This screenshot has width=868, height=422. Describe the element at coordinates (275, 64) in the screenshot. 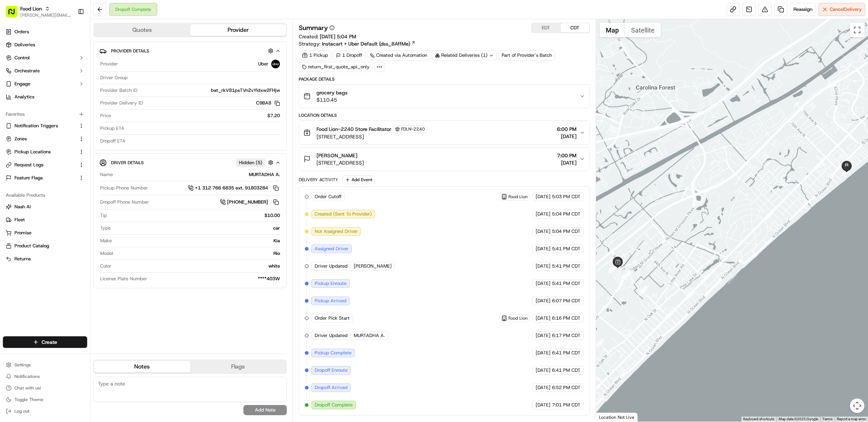

I see `img: profile_uber_ahold_partner.png` at that location.